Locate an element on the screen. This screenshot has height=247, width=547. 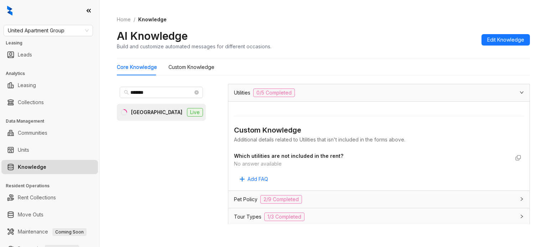
li: Leads is located at coordinates (49, 55).